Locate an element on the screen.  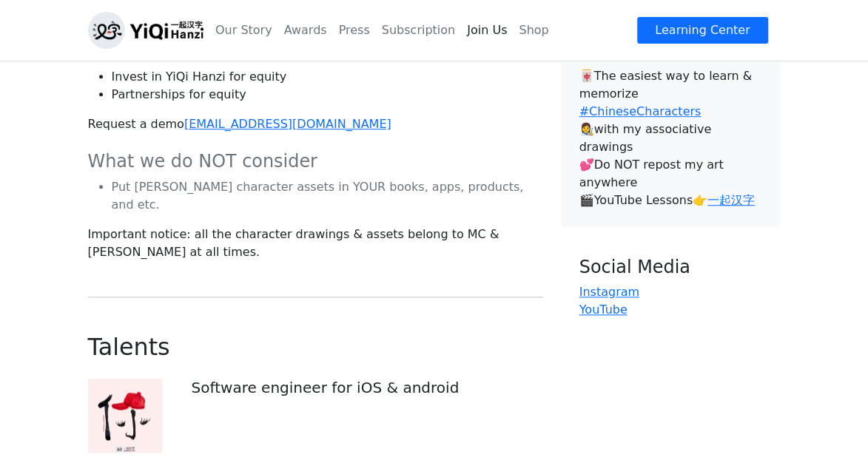
a: Instagram is located at coordinates (608, 292).